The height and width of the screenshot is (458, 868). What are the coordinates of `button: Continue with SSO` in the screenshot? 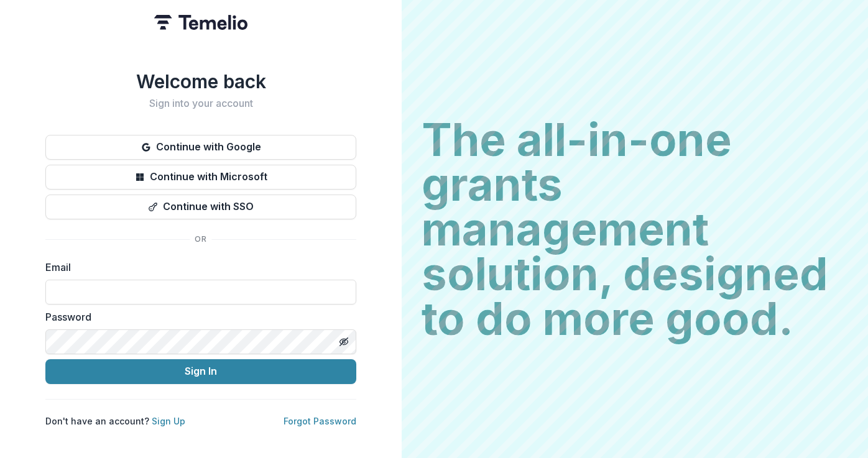 It's located at (201, 207).